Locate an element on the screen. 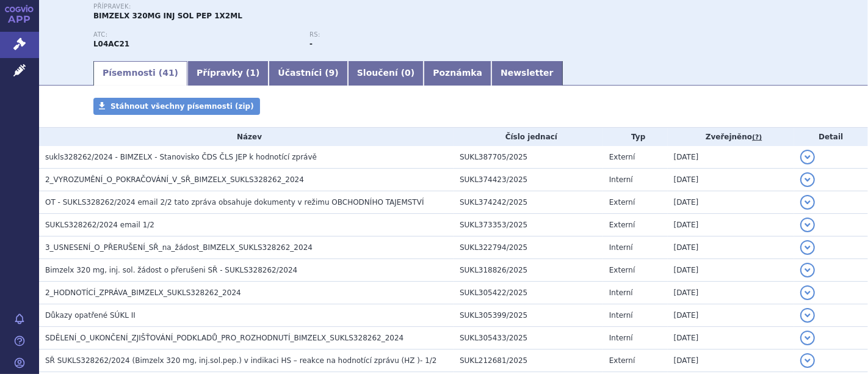 This screenshot has height=374, width=868. span: 1 is located at coordinates (253, 73).